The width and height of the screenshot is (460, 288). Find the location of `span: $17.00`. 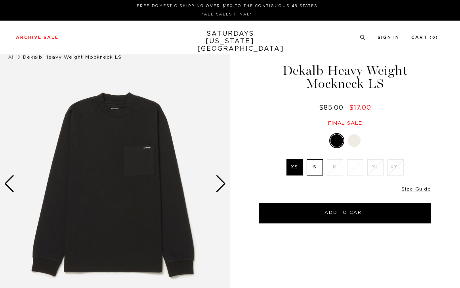

span: $17.00 is located at coordinates (360, 108).